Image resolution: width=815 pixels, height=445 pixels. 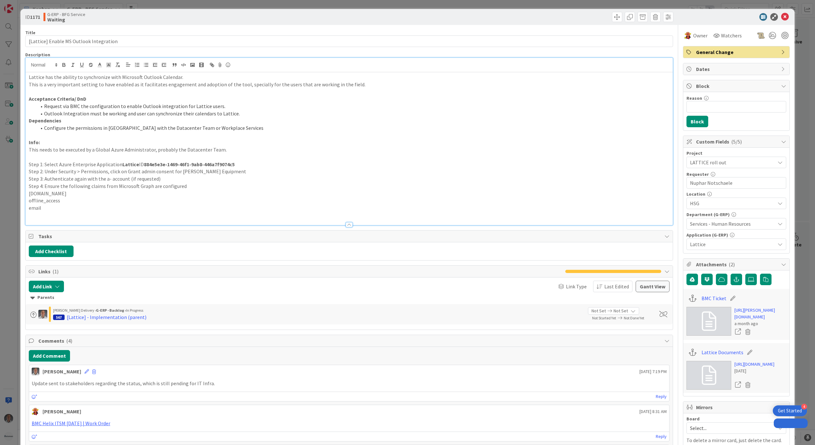 What do you see at coordinates (66, 19) in the screenshot?
I see `b: Waiting` at bounding box center [66, 19].